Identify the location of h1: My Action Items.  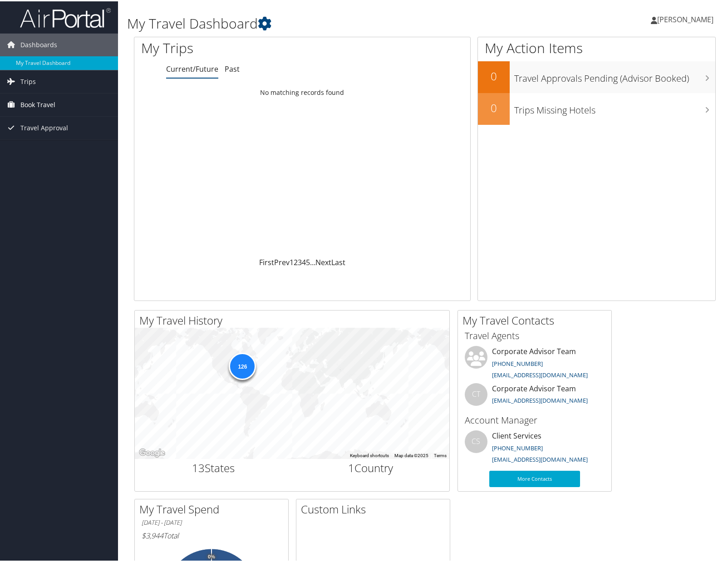
(596, 47).